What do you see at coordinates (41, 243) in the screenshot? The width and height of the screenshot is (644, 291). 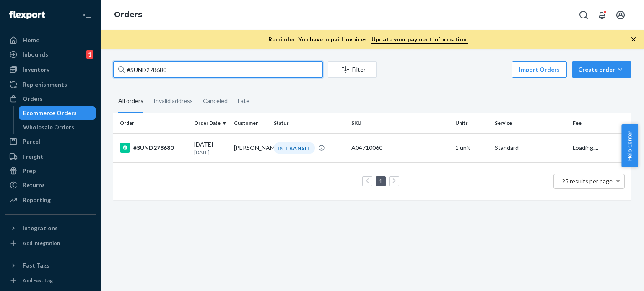 I see `div: Add Integration` at bounding box center [41, 243].